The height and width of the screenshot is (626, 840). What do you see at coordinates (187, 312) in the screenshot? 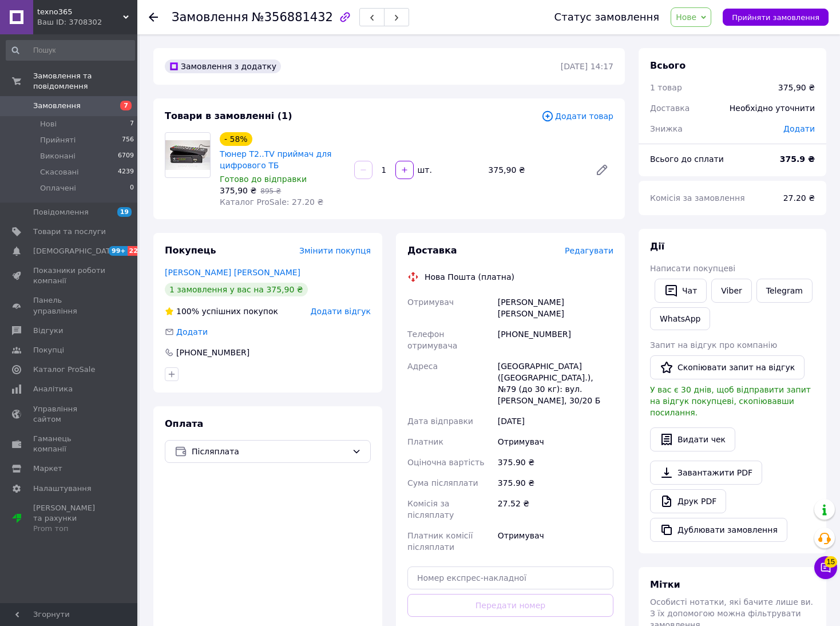
I see `span: 100%` at bounding box center [187, 312].